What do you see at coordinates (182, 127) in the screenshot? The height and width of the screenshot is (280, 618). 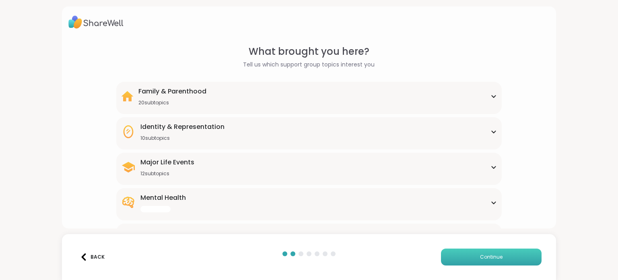 I see `div: Identity & Representation` at bounding box center [182, 127].